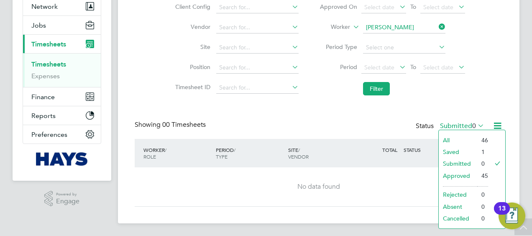 The image size is (532, 236). Describe the element at coordinates (473, 126) in the screenshot. I see `span: 0` at that location.